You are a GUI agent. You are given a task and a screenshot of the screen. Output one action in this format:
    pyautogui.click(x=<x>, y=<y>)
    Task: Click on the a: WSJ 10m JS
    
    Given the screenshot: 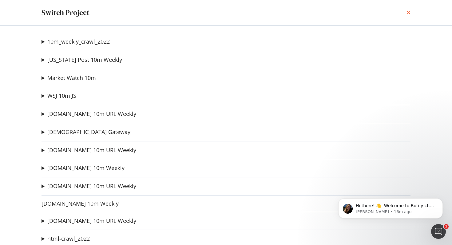 What is the action you would take?
    pyautogui.click(x=62, y=96)
    